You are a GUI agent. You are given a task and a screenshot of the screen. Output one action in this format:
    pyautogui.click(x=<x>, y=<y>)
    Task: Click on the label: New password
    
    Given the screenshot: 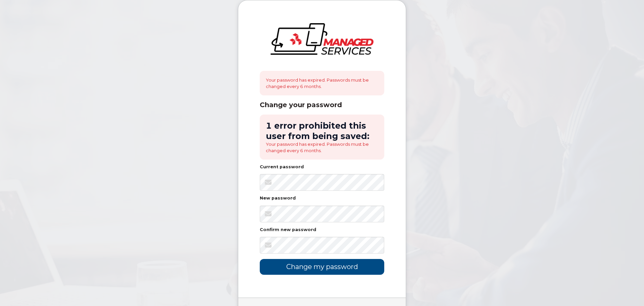 What is the action you would take?
    pyautogui.click(x=278, y=198)
    